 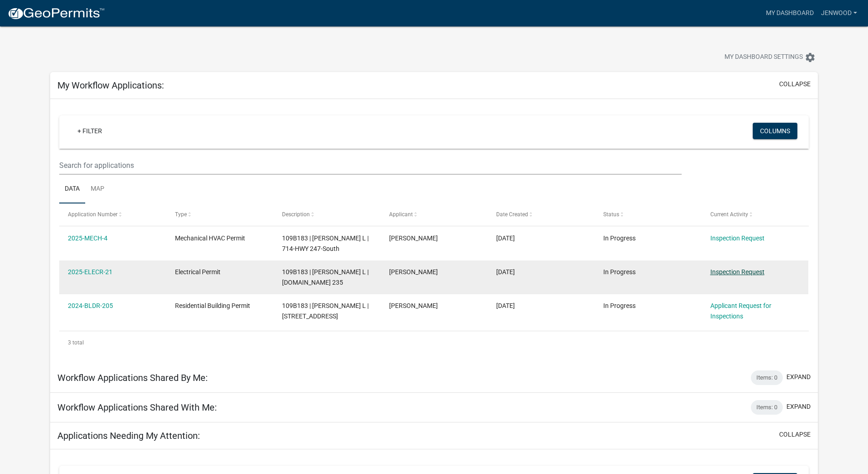 What do you see at coordinates (434, 214) in the screenshot?
I see `datatable-header-cell: Applicant` at bounding box center [434, 214].